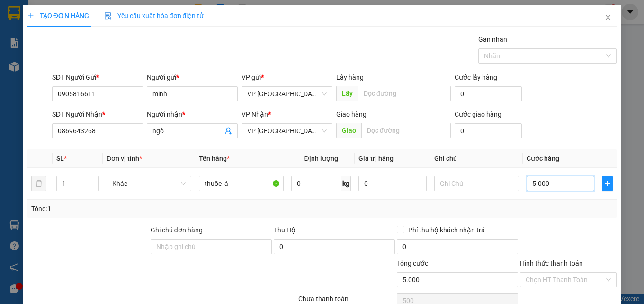 This screenshot has height=304, width=644. What do you see at coordinates (176, 230) in the screenshot?
I see `label: Ghi chú đơn hàng` at bounding box center [176, 230].